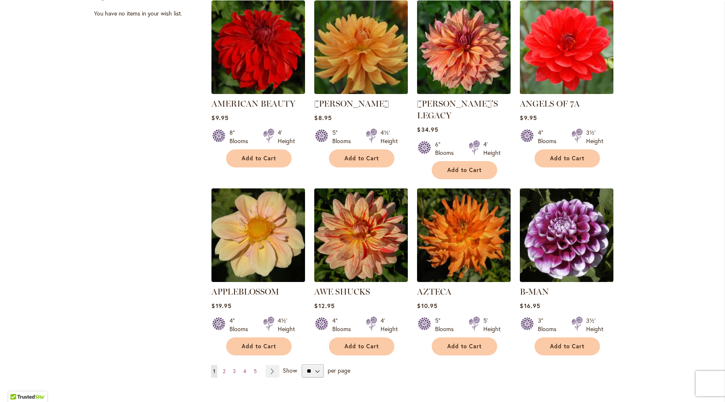 The height and width of the screenshot is (402, 725). Describe the element at coordinates (150, 13) in the screenshot. I see `div: You have no items in your wish list.` at that location.